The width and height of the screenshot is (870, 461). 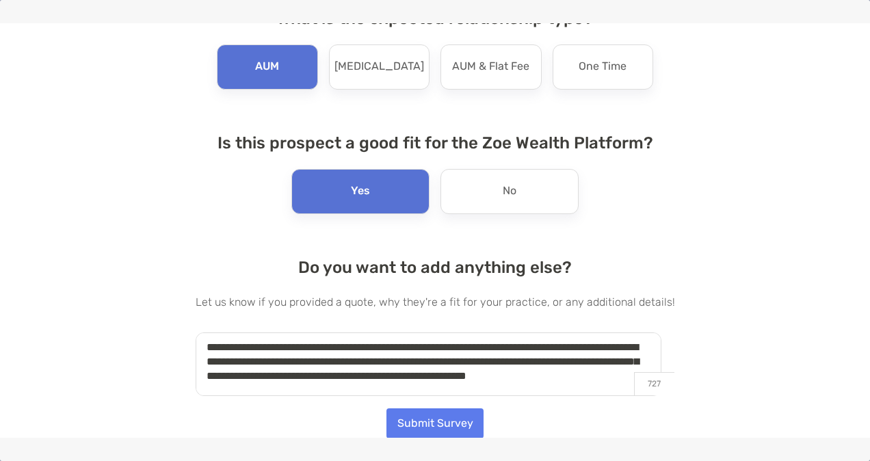 I want to click on p: No, so click(x=510, y=192).